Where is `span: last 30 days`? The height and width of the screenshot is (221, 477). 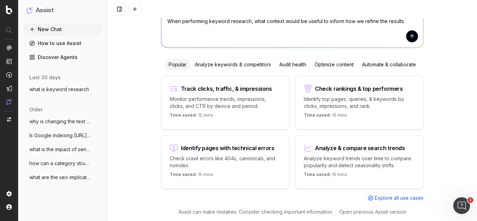 span: last 30 days is located at coordinates (45, 78).